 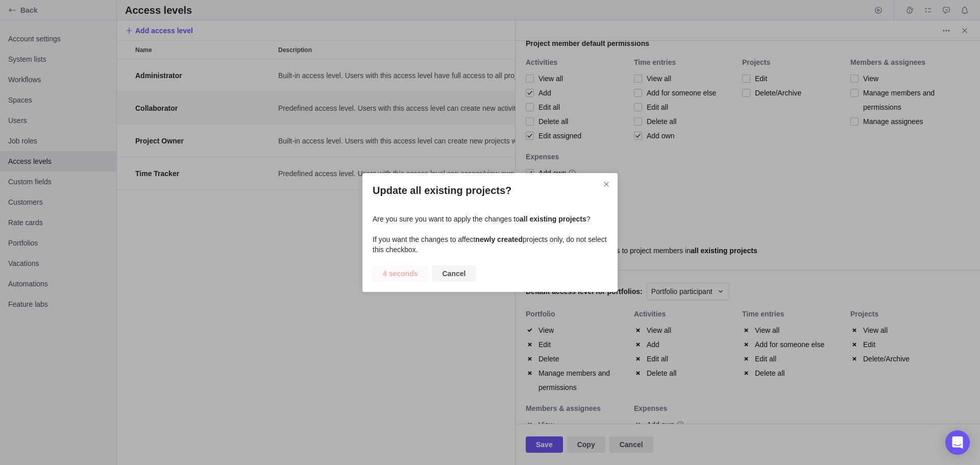 I want to click on h2: Update all existing projects?, so click(x=490, y=190).